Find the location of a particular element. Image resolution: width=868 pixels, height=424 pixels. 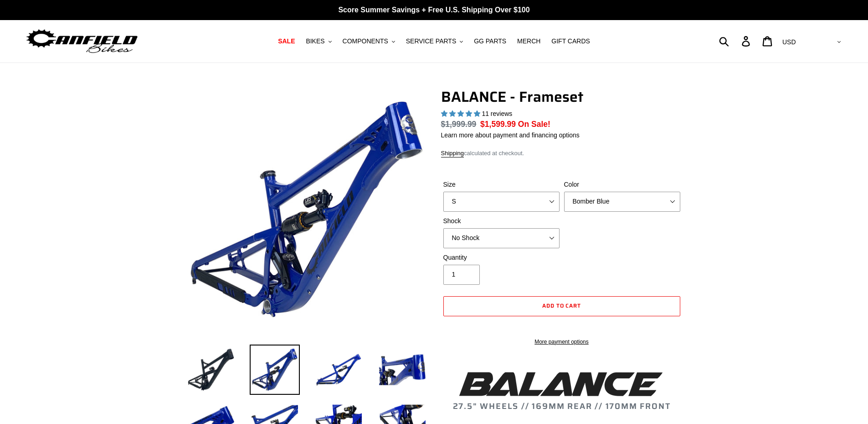

h2: 27.5" WHEELS // 169MM REAR // 170MM FRONT is located at coordinates (562, 390).